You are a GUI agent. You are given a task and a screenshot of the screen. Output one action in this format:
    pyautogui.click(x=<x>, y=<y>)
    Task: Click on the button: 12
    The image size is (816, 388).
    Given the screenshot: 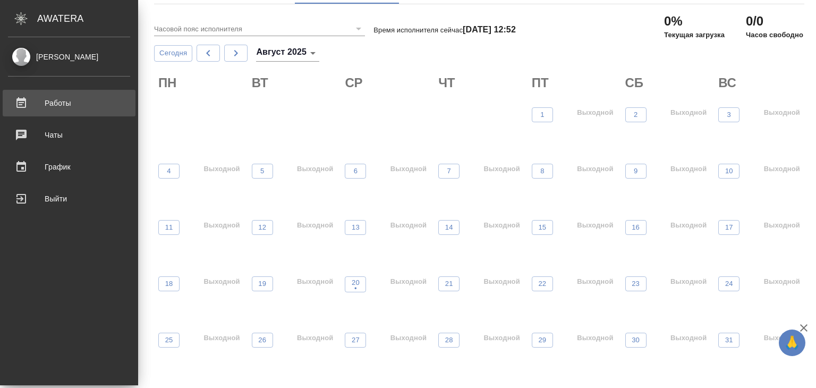 What is the action you would take?
    pyautogui.click(x=262, y=227)
    